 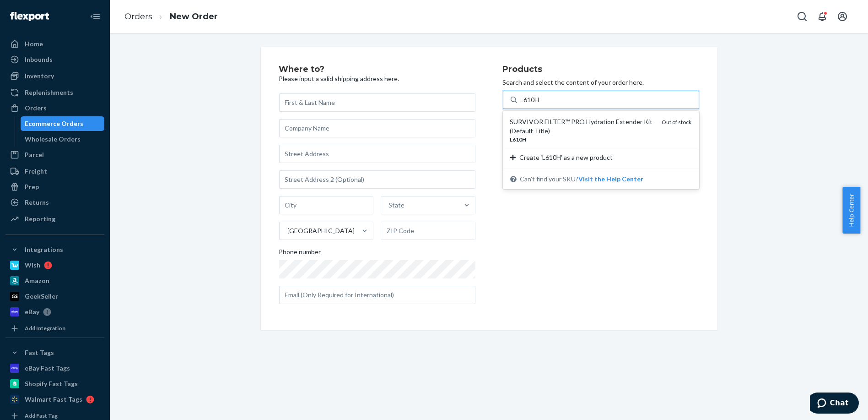 What do you see at coordinates (842, 16) in the screenshot?
I see `button: Open account menu` at bounding box center [842, 16].